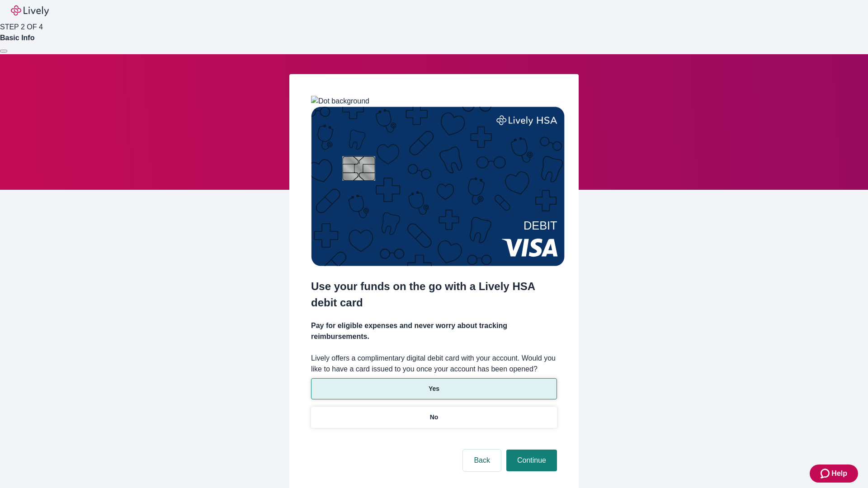 Image resolution: width=868 pixels, height=488 pixels. What do you see at coordinates (340, 101) in the screenshot?
I see `img: Dot background` at bounding box center [340, 101].